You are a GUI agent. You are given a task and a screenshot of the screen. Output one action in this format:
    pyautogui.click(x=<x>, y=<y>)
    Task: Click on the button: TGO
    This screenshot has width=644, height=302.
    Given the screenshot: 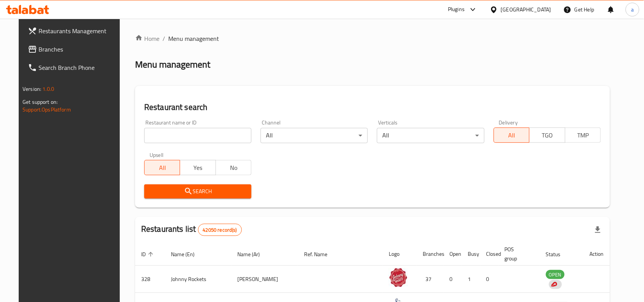 What is the action you would take?
    pyautogui.click(x=547, y=135)
    